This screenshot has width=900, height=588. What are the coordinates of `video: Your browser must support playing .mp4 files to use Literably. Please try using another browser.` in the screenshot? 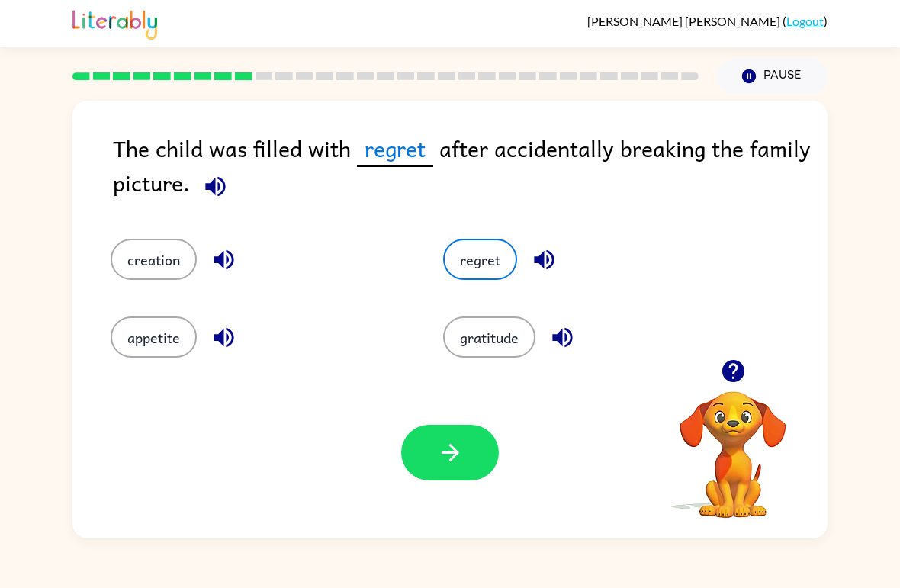 It's located at (733, 444).